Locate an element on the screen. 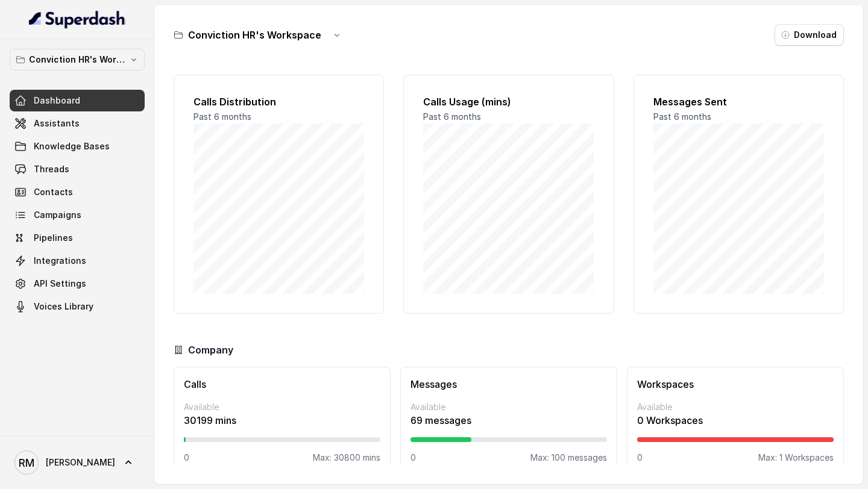 This screenshot has height=489, width=868. p: Max: 100 messages is located at coordinates (568, 458).